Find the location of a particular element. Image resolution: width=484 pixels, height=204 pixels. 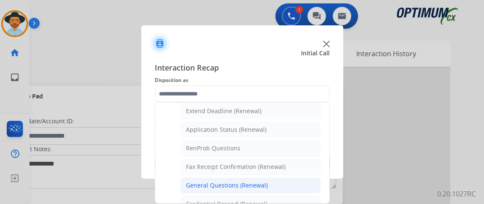

div: Application Status (Renewal) is located at coordinates (226, 129).